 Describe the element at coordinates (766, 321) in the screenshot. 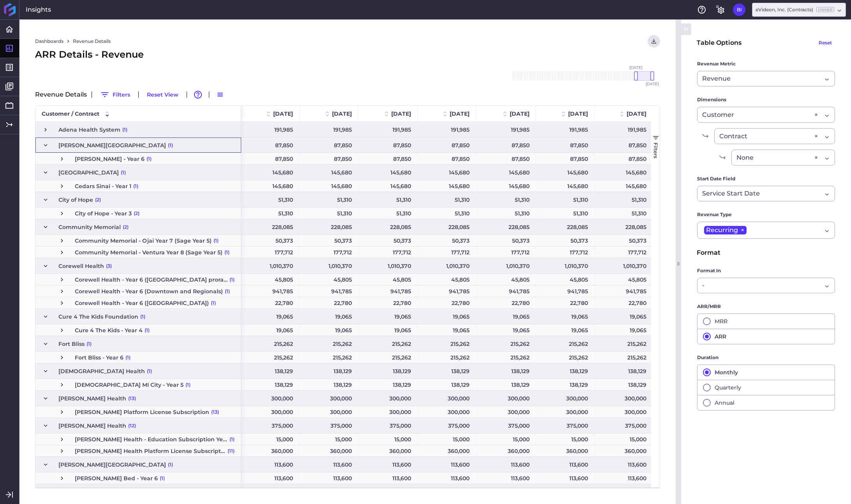

I see `button: MRR` at that location.